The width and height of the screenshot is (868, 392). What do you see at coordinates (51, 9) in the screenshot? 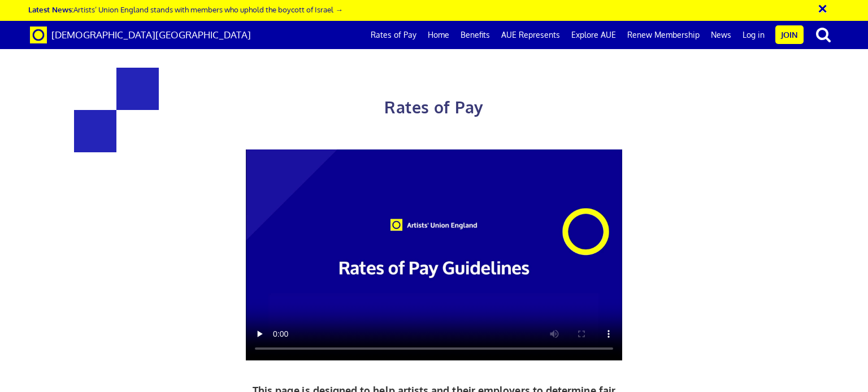
I see `strong: Latest News:` at bounding box center [51, 9].